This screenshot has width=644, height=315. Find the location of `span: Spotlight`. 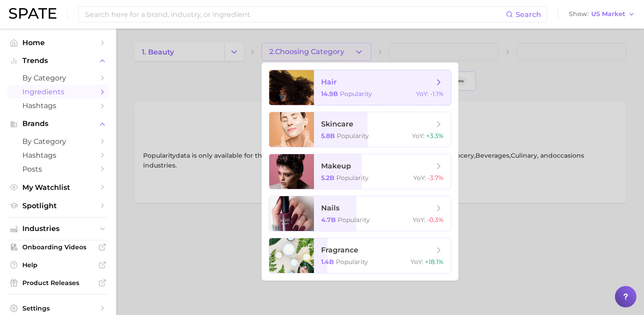

span: Spotlight is located at coordinates (58, 205).